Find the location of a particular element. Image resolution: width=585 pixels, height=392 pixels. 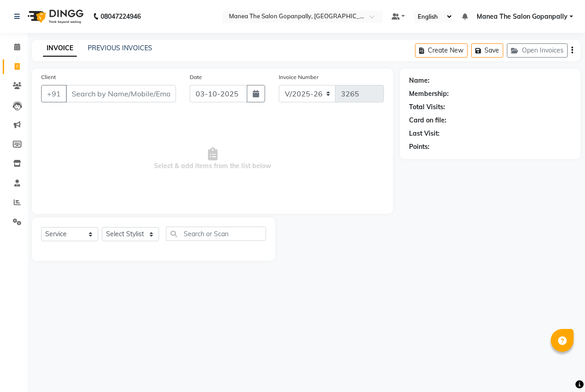

div: Membership: is located at coordinates (428, 94).